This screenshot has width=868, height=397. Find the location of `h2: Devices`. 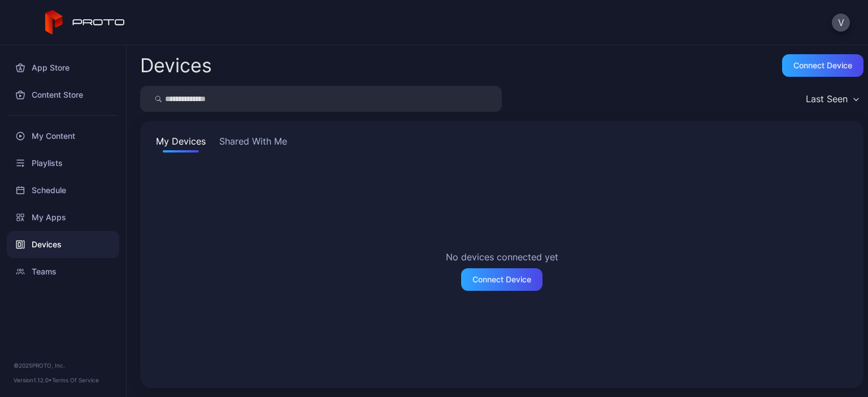

h2: Devices is located at coordinates (175, 66).